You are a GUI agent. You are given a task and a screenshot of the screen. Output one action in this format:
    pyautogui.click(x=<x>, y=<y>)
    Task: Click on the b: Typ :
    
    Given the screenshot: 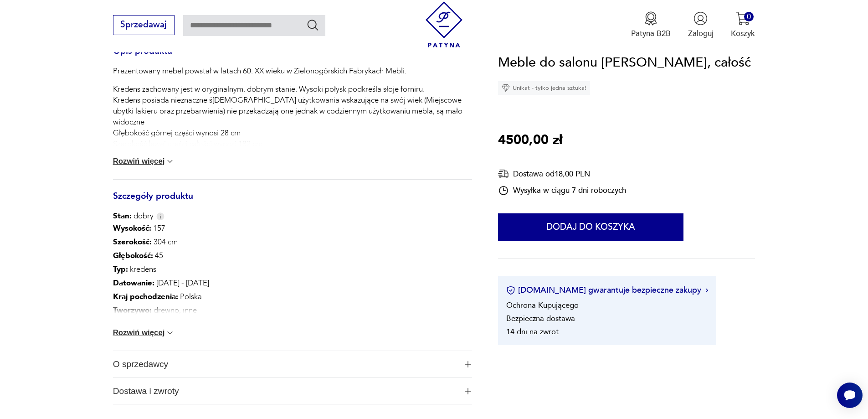 What is the action you would take?
    pyautogui.click(x=120, y=269)
    